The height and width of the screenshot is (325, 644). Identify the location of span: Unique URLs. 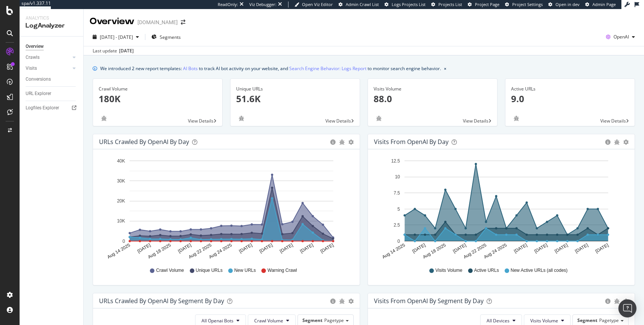
(209, 270).